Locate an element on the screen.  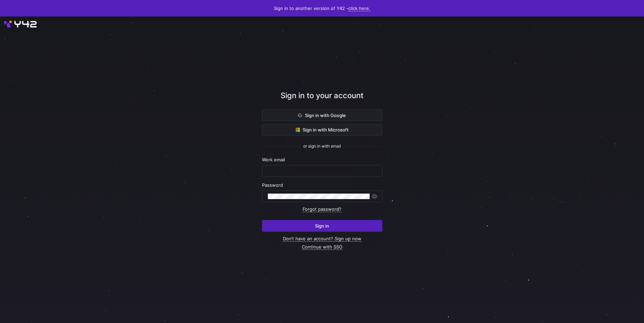
span: Password is located at coordinates (272, 185).